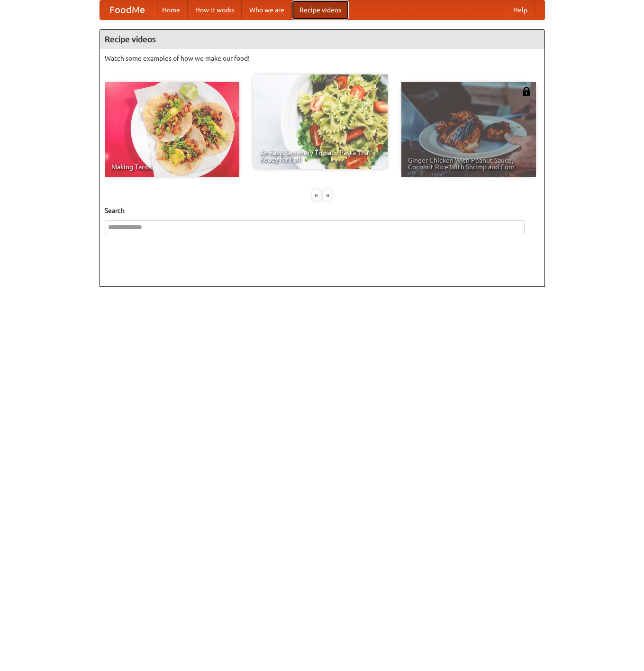 The width and height of the screenshot is (644, 671). What do you see at coordinates (323, 58) in the screenshot?
I see `p: Watch some examples of how we make our food!` at bounding box center [323, 58].